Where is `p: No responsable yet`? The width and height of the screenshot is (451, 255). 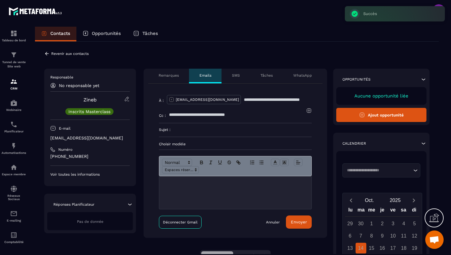
p: No responsable yet is located at coordinates (79, 86).